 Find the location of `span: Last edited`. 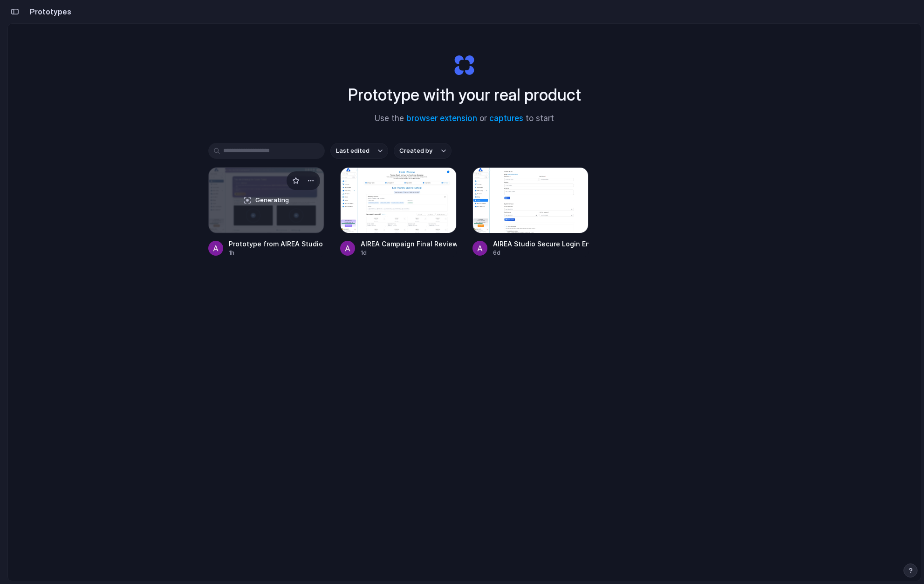

span: Last edited is located at coordinates (353, 151).